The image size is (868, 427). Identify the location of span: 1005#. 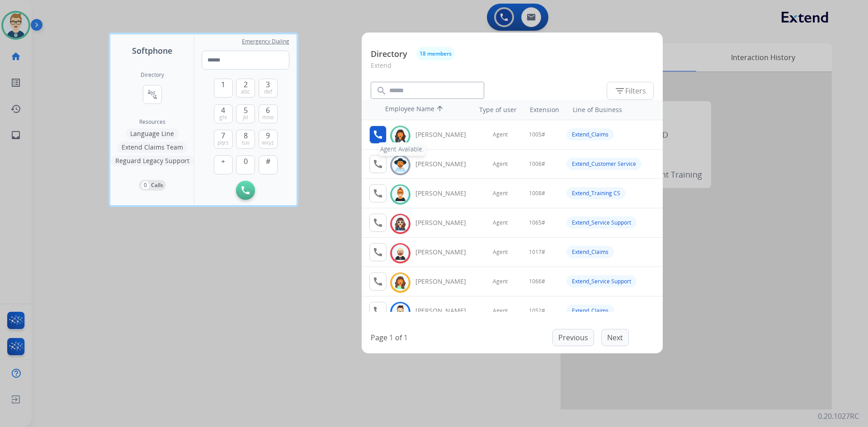
(537, 134).